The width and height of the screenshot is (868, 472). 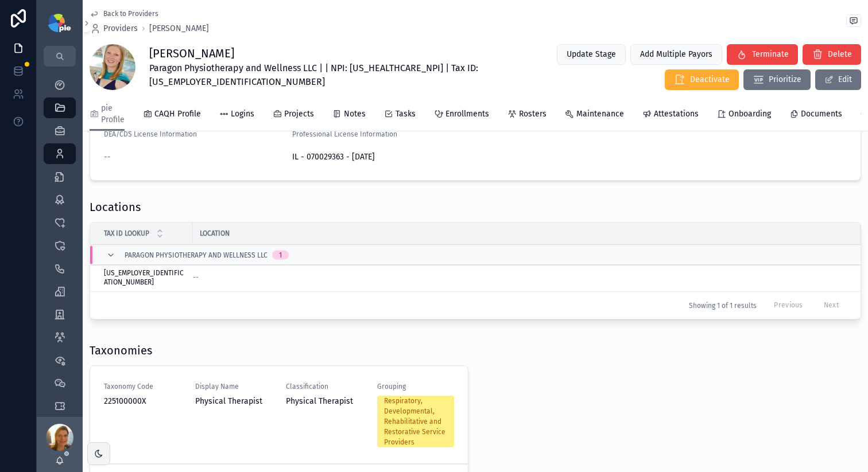 I want to click on span: Delete, so click(x=840, y=55).